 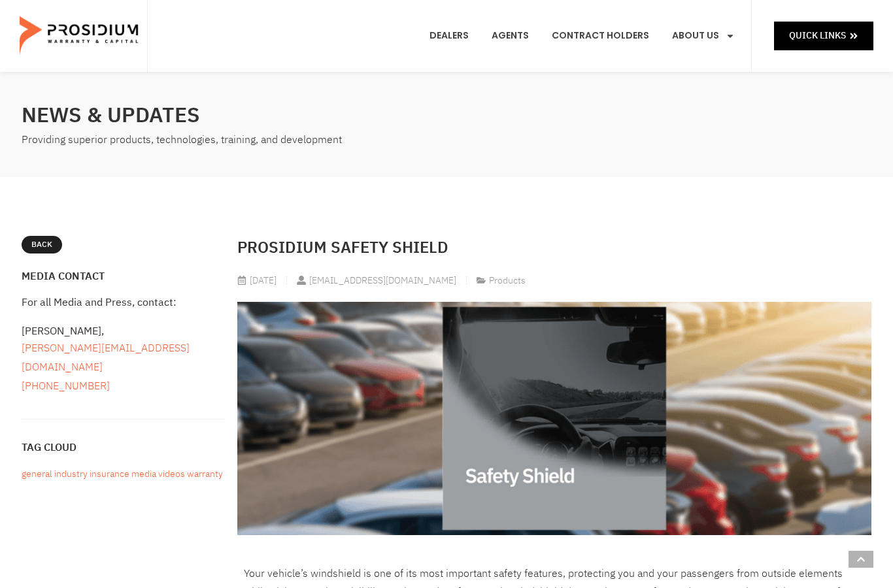 What do you see at coordinates (231, 115) in the screenshot?
I see `h2: News & Updates` at bounding box center [231, 115].